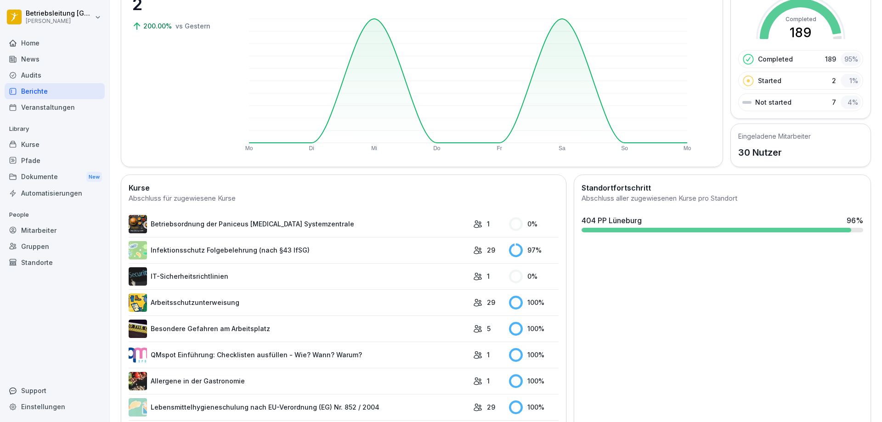  Describe the element at coordinates (55, 75) in the screenshot. I see `a: Audits` at that location.